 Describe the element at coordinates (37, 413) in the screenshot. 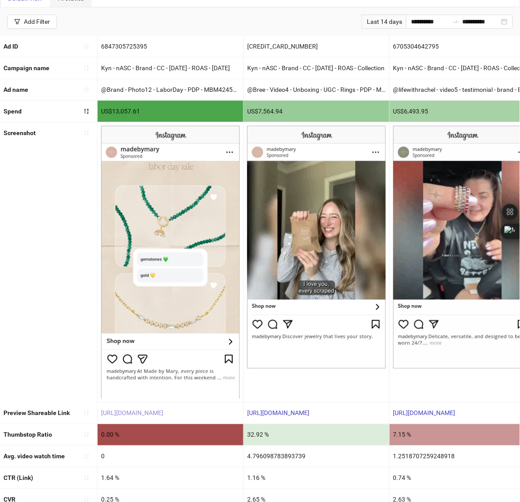

I see `b: Preview Shareable Link` at that location.